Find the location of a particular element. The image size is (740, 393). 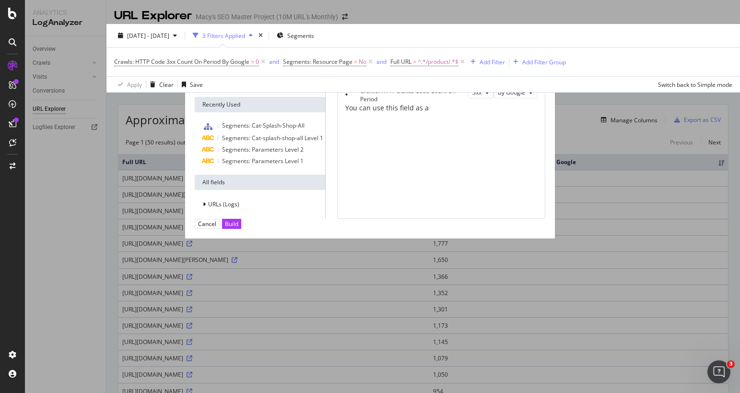

div: modal is located at coordinates (370, 139).